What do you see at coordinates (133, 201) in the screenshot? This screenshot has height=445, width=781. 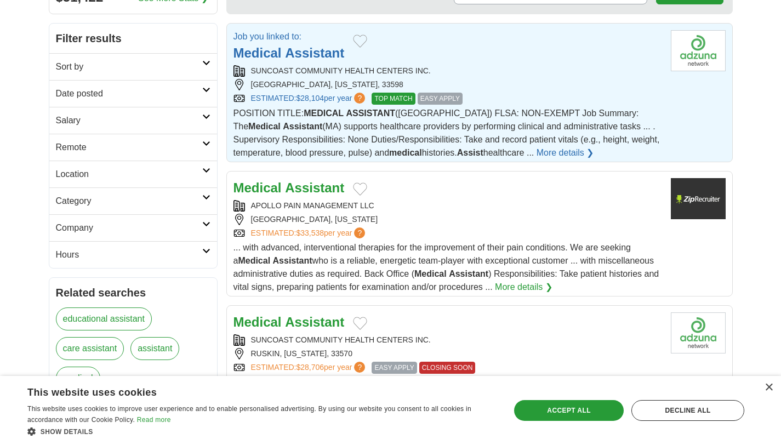 I see `a: Category` at bounding box center [133, 201].